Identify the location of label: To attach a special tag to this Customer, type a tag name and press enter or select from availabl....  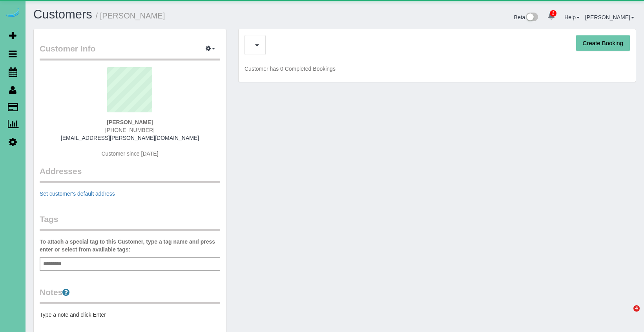
(130, 246).